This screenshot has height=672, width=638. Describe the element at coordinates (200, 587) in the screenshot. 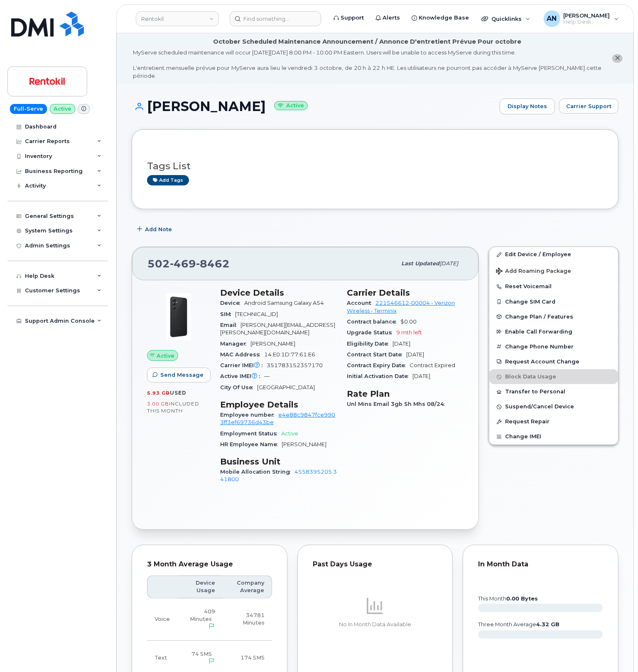

I see `th: Device Usage` at that location.